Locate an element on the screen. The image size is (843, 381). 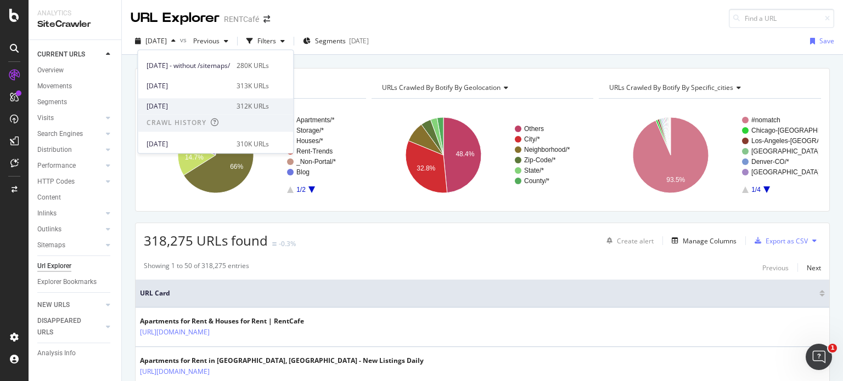
text: Denver-CO/* is located at coordinates (770, 162).